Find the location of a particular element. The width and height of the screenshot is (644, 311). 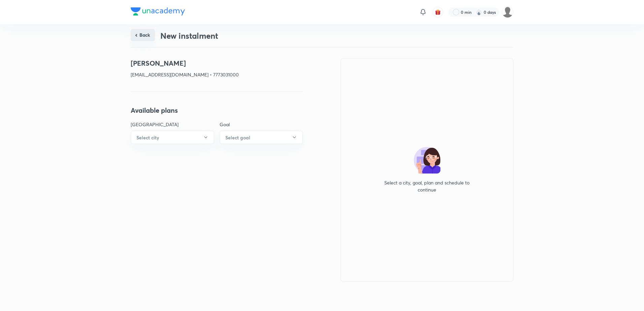

p: Goal is located at coordinates (262, 124).